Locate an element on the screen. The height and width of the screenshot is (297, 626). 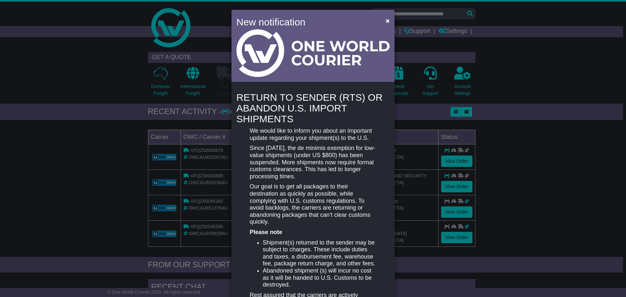
p: We would like to inform you about an important update regarding your shipment(s) to the U.S. is located at coordinates (313, 134).